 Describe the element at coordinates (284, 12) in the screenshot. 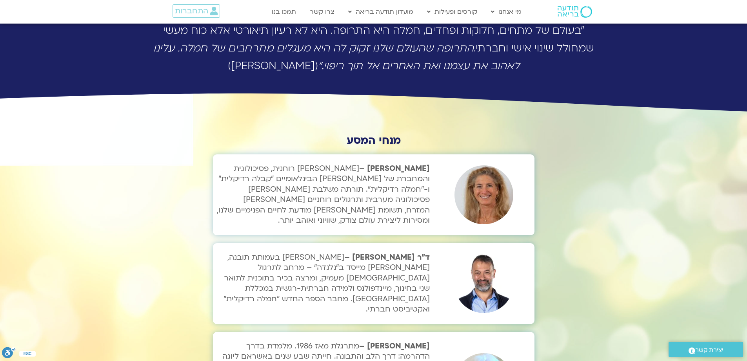

I see `a: תמכו בנו` at that location.